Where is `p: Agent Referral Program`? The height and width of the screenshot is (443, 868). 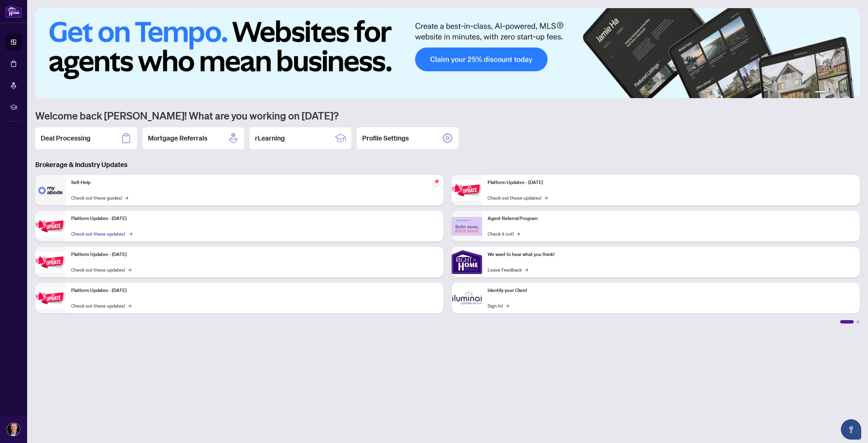
p: Agent Referral Program is located at coordinates (671, 219).